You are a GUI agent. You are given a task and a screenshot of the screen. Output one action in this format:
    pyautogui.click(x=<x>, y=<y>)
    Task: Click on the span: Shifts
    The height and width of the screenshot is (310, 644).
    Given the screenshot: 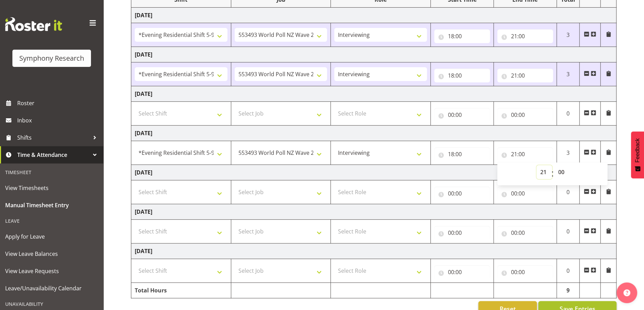 What is the action you would take?
    pyautogui.click(x=53, y=138)
    